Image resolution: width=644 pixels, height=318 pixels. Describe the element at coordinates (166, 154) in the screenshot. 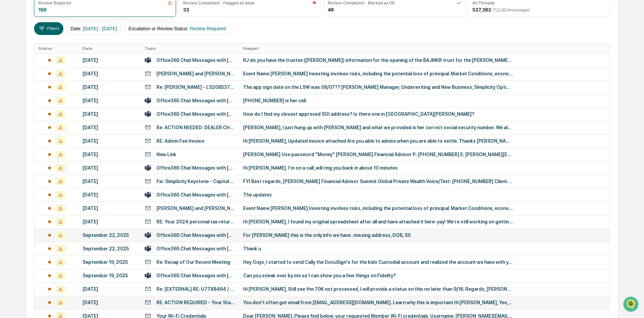

I see `div: New Link` at that location.